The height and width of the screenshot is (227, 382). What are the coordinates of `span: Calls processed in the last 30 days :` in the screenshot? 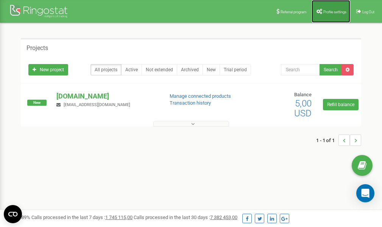 It's located at (186, 217).